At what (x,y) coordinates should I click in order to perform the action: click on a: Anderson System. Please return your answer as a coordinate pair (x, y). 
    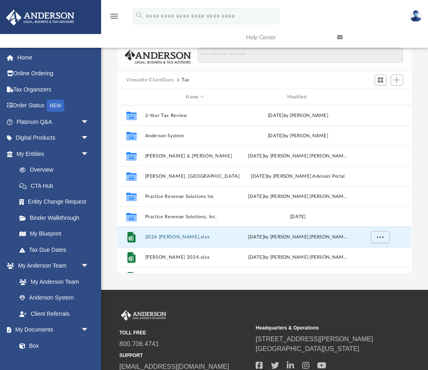
    Looking at the image, I should click on (54, 298).